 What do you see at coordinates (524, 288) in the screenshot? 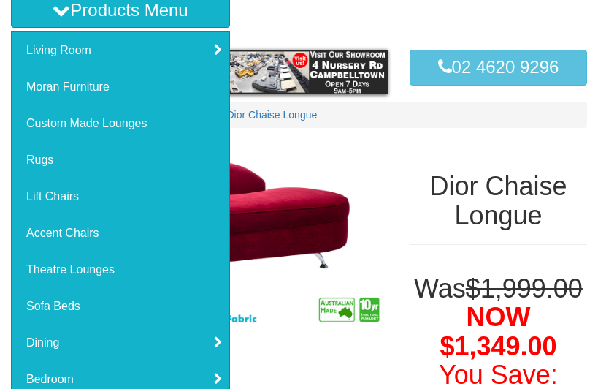
I see `del: $1,999.00` at bounding box center [524, 288].